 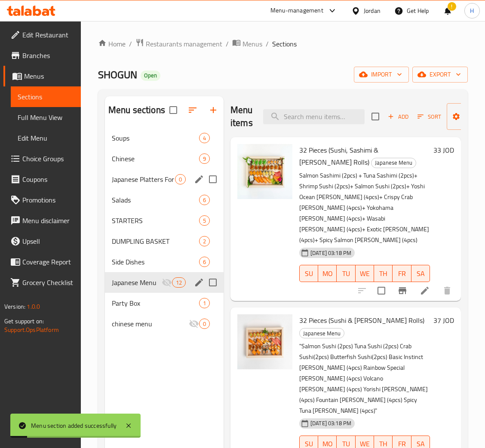 I want to click on span: Salads, so click(x=155, y=200).